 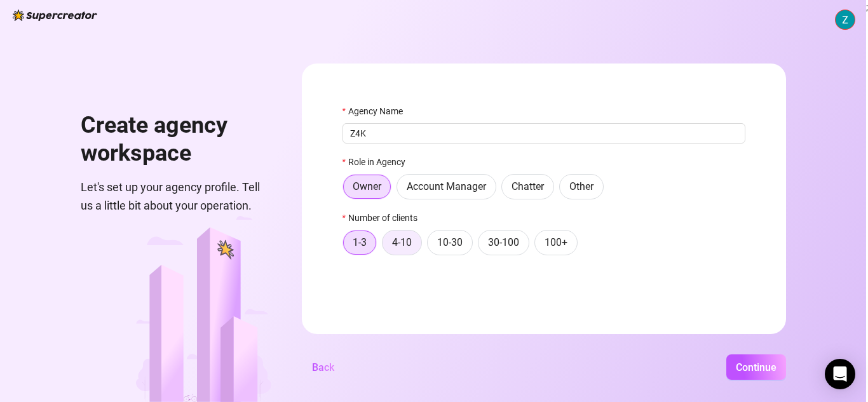 What do you see at coordinates (840, 375) in the screenshot?
I see `div: Open Intercom Messenger` at bounding box center [840, 375].